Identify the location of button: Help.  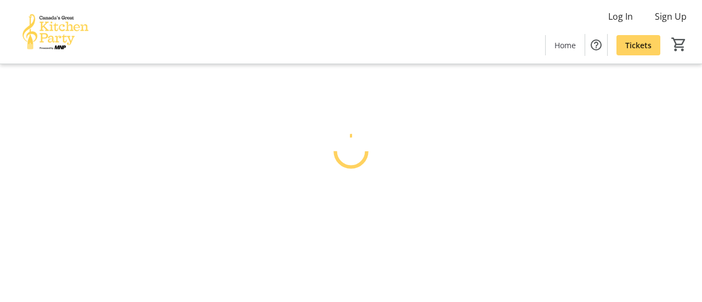
(596, 45).